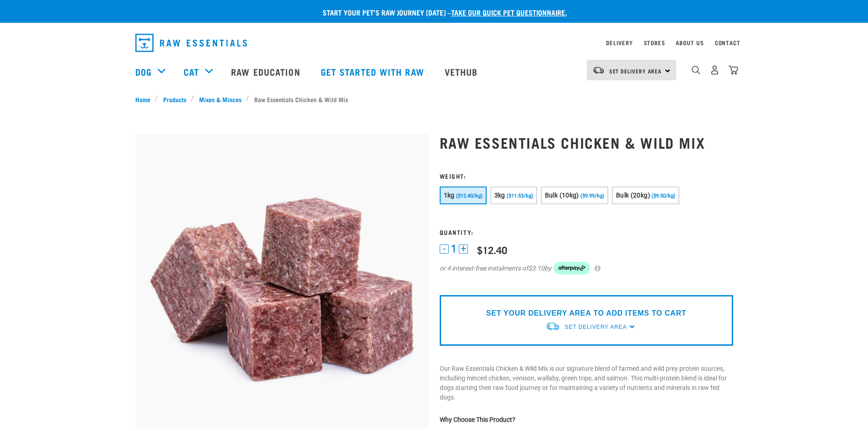 The image size is (868, 431). What do you see at coordinates (449, 195) in the screenshot?
I see `span: 1kg` at bounding box center [449, 195].